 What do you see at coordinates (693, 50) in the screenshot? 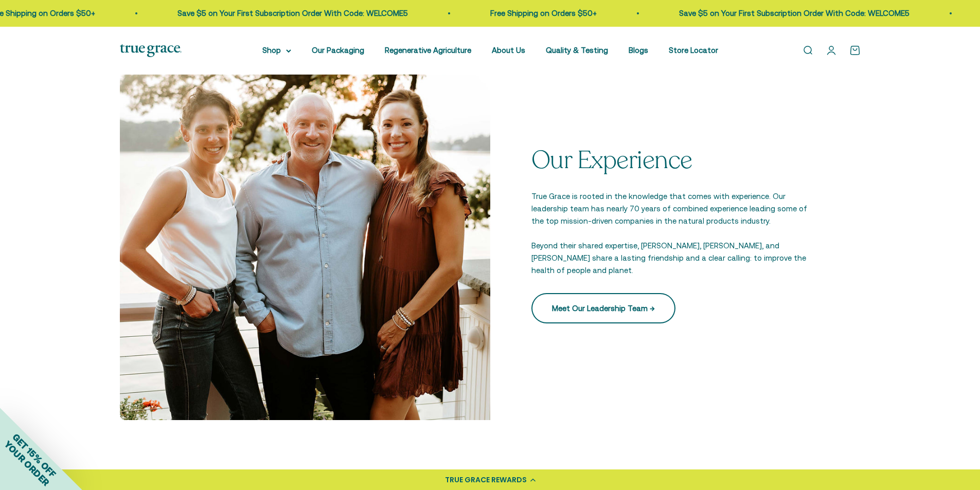
I see `a: Store Locator` at bounding box center [693, 50].